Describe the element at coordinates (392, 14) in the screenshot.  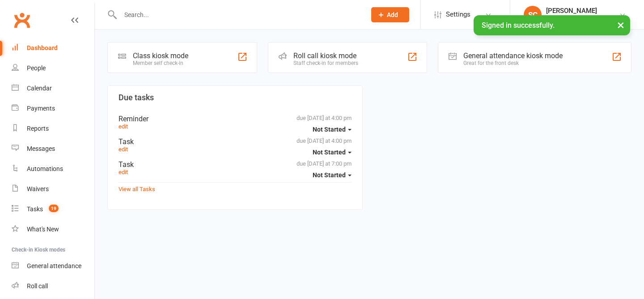
I see `span: Add` at that location.